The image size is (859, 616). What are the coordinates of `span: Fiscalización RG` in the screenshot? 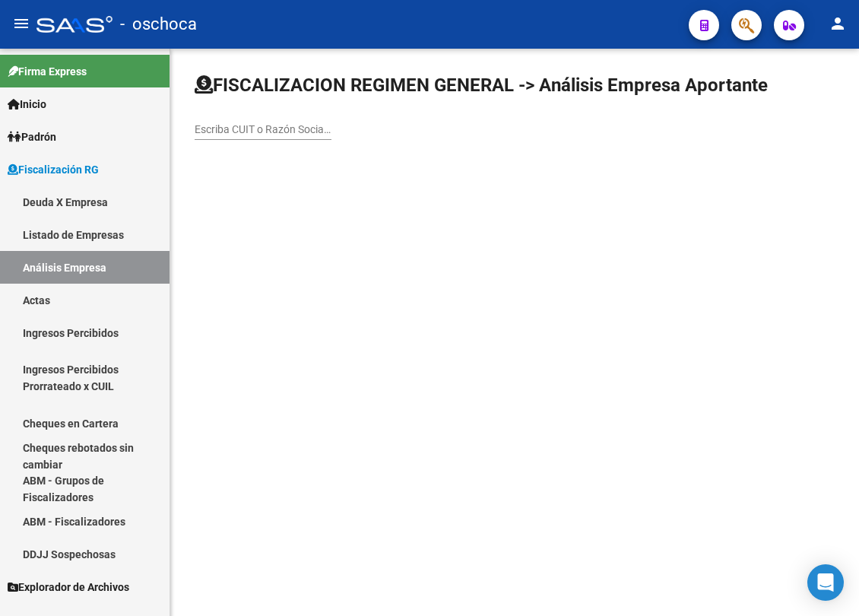 It's located at (53, 169).